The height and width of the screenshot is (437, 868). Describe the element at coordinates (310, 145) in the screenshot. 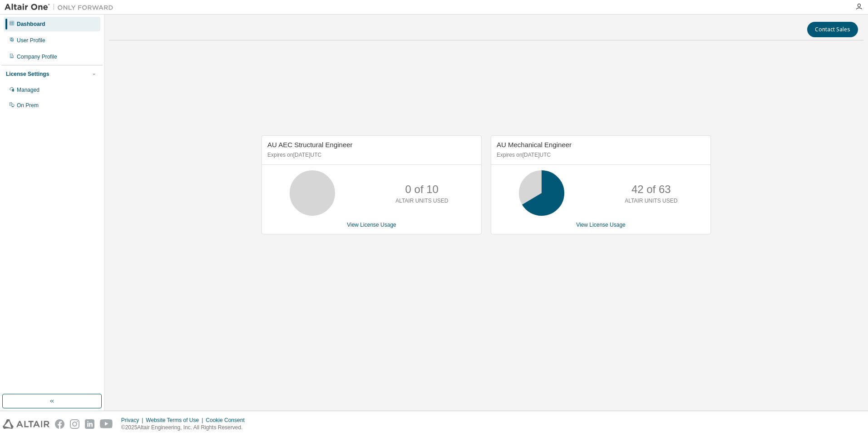

I see `span: AU AEC Structural Engineer` at that location.